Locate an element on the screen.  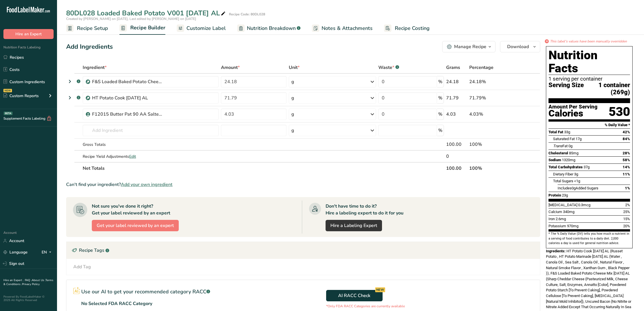
span: 15% is located at coordinates (627, 219).